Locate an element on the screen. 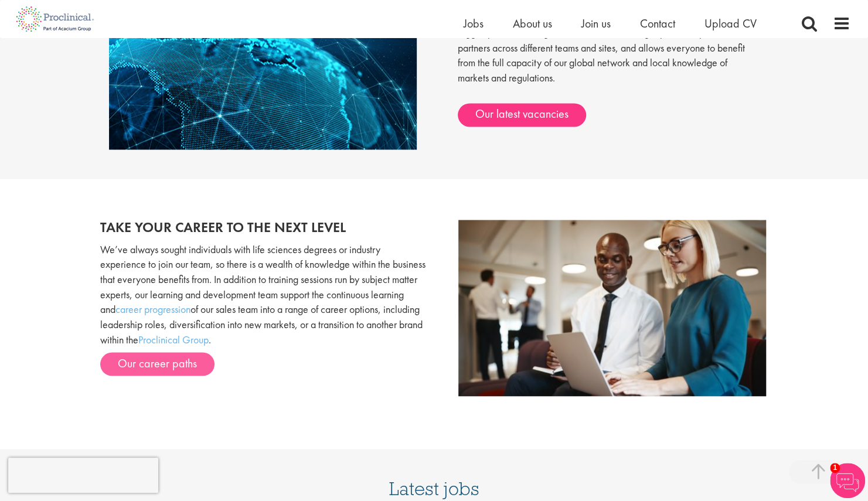  a: Join us is located at coordinates (596, 24).